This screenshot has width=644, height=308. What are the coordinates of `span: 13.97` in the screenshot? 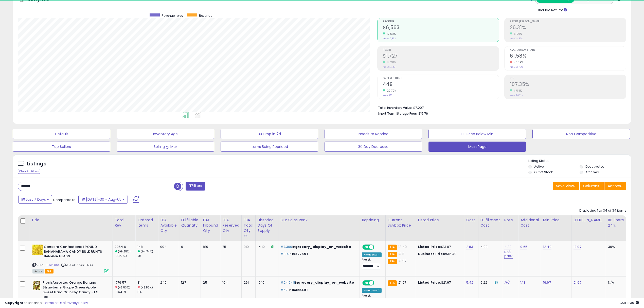 It's located at (402, 260).